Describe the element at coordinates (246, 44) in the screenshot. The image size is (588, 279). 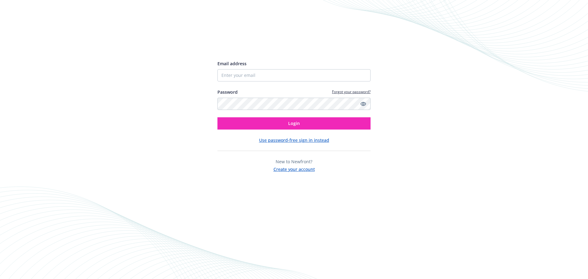
I see `img: Newfront logo` at that location.